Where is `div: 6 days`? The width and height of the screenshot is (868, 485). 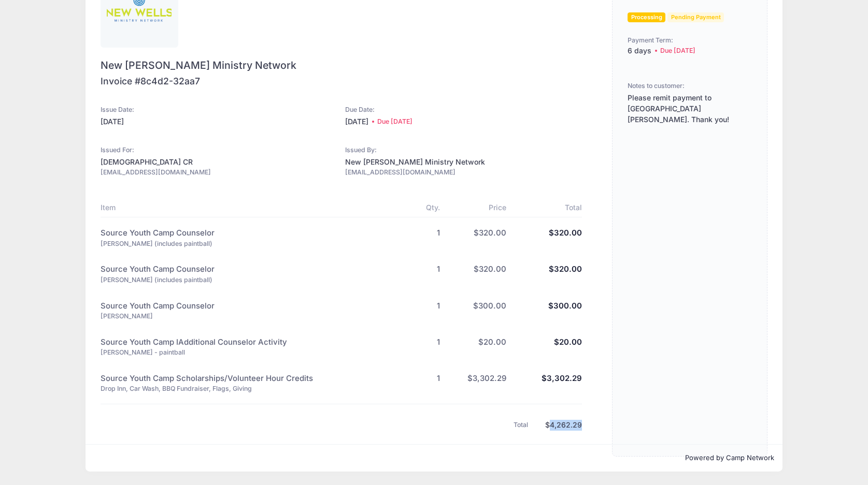
div: 6 days is located at coordinates (690, 51).